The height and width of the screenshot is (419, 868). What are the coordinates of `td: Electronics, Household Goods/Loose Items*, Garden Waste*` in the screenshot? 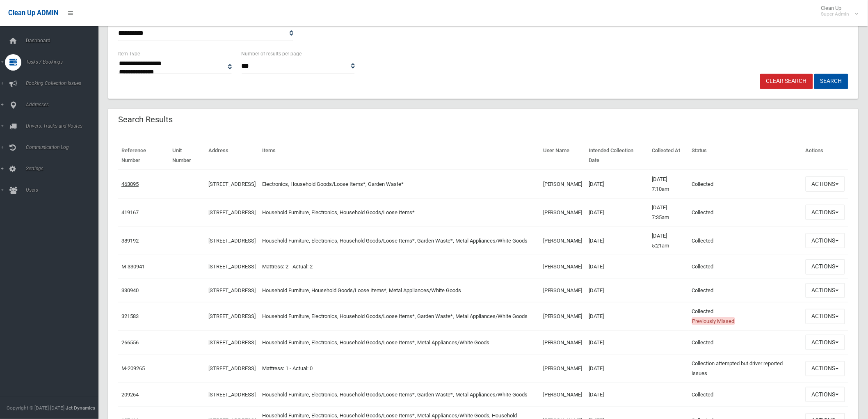 It's located at (399, 184).